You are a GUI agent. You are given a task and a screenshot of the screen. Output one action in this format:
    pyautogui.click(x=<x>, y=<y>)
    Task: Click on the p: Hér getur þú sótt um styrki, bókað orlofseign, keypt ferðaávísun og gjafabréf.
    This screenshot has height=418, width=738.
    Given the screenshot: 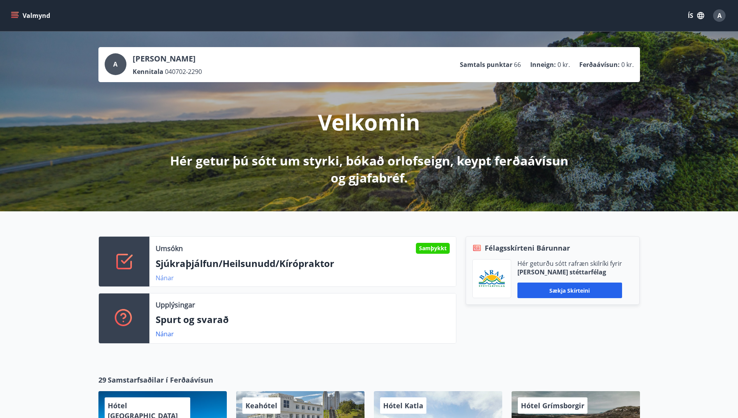 What is the action you would take?
    pyautogui.click(x=369, y=169)
    